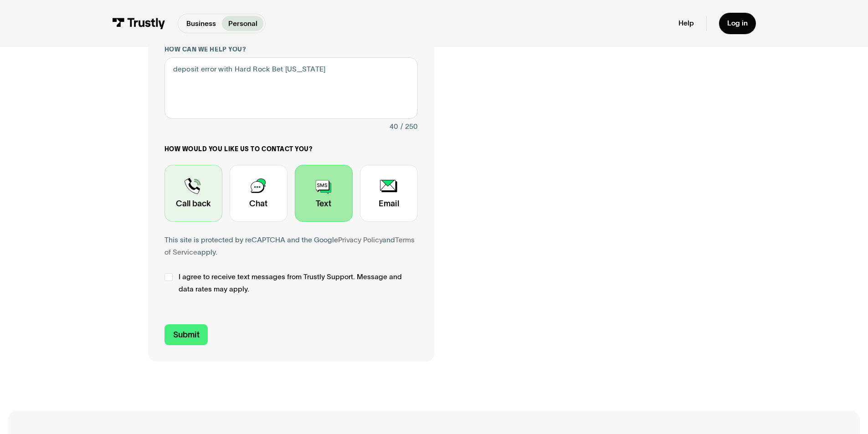 This screenshot has height=434, width=868. What do you see at coordinates (291, 49) in the screenshot?
I see `label: How can we help you?` at bounding box center [291, 49].